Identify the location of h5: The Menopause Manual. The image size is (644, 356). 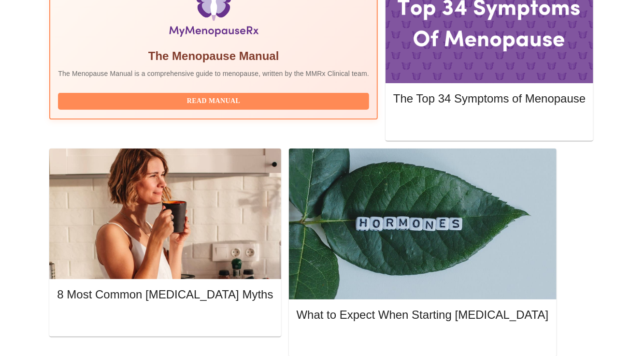
(214, 56).